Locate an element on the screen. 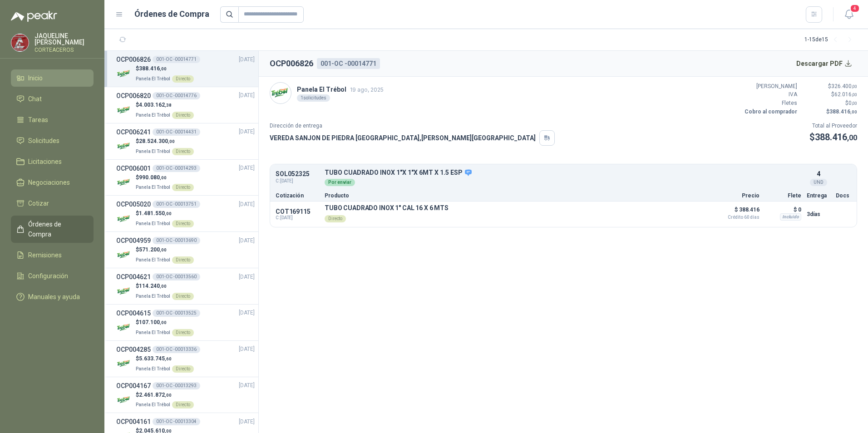 The height and width of the screenshot is (433, 868). span: ,60 is located at coordinates (168, 358).